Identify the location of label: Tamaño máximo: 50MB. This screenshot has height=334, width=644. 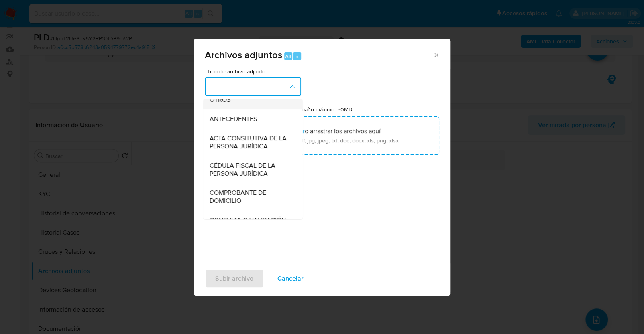
(323, 109).